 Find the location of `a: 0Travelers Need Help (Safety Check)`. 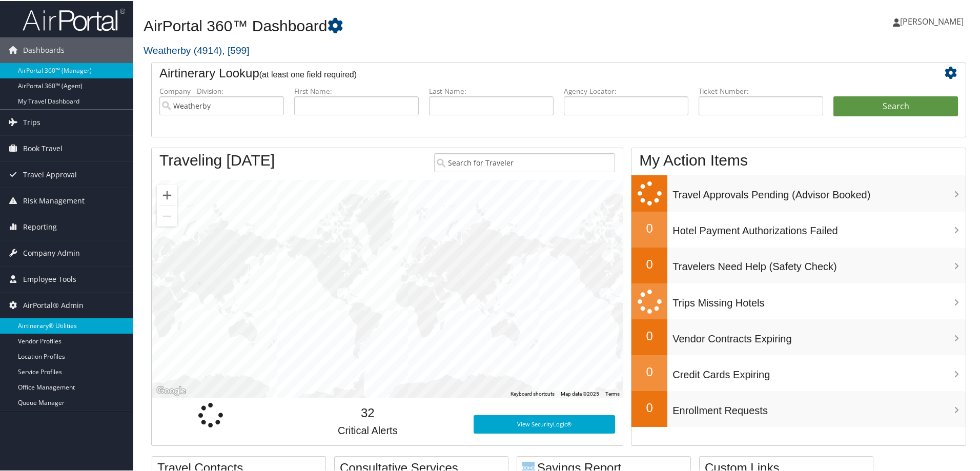

a: 0Travelers Need Help (Safety Check) is located at coordinates (798, 265).